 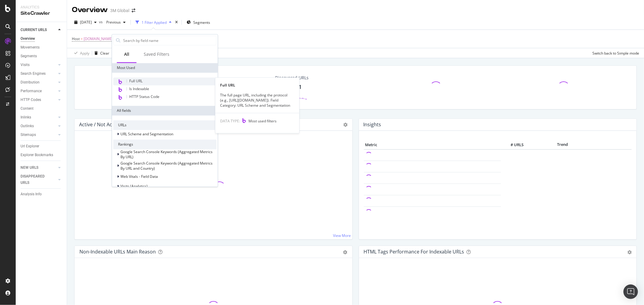 I want to click on div: Rankings, so click(x=165, y=145).